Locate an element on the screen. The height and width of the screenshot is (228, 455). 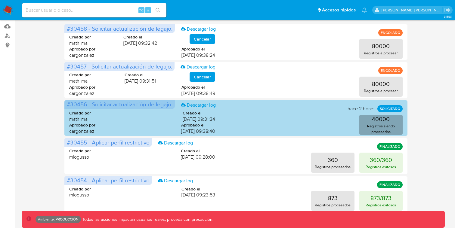
span: Accesos rápidos is located at coordinates (339, 10).